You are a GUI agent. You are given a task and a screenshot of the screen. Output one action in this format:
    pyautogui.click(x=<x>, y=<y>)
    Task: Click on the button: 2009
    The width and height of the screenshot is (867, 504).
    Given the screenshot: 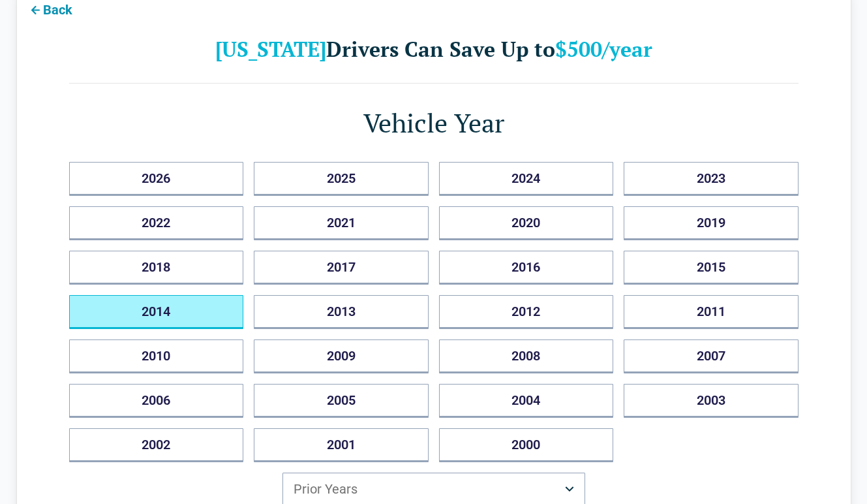 What is the action you would take?
    pyautogui.click(x=341, y=356)
    